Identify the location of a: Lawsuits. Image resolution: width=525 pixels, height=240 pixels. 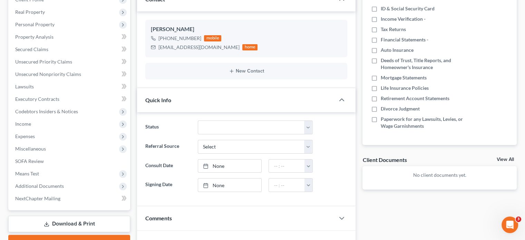
(70, 87).